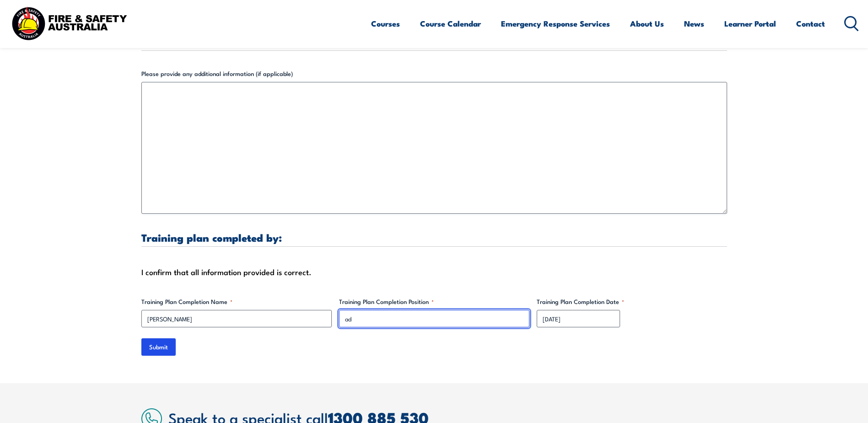 Image resolution: width=868 pixels, height=423 pixels. I want to click on a: Contact, so click(810, 23).